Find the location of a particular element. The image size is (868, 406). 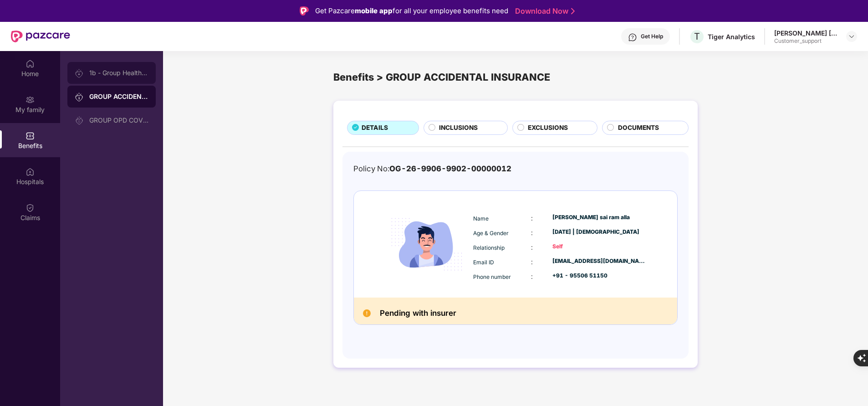

span: OG-26-9906-9902-00000012 is located at coordinates (450, 169).